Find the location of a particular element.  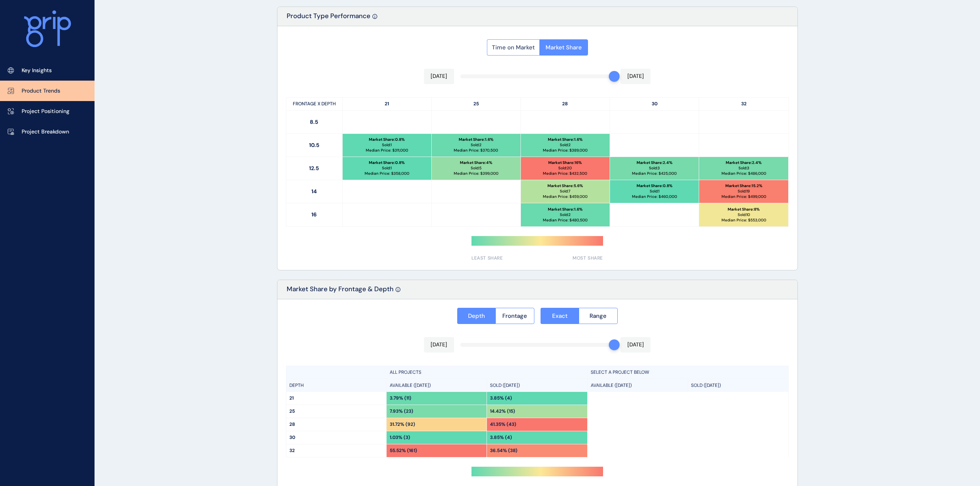

p: Median Price: $ 460,000 is located at coordinates (654, 197).